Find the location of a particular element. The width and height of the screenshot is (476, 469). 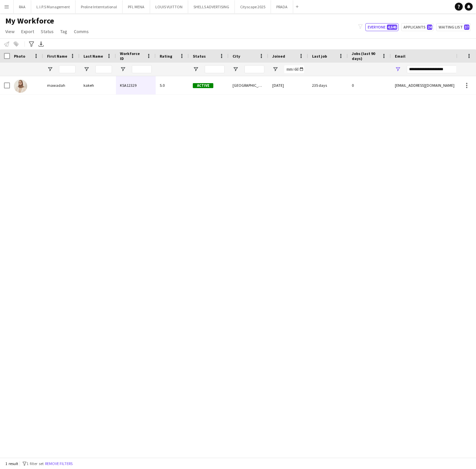

div: 235 days is located at coordinates (328, 85).